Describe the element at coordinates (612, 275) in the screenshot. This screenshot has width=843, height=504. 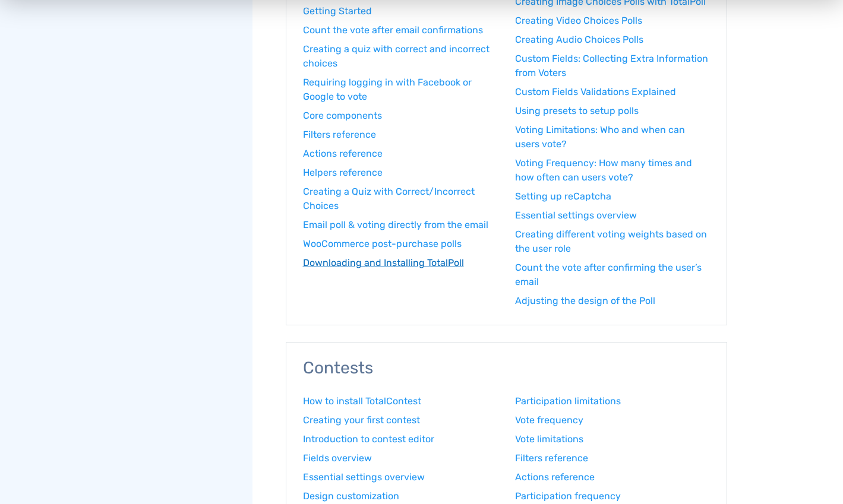
I see `a: Count the vote after confirming the user’s email` at that location.